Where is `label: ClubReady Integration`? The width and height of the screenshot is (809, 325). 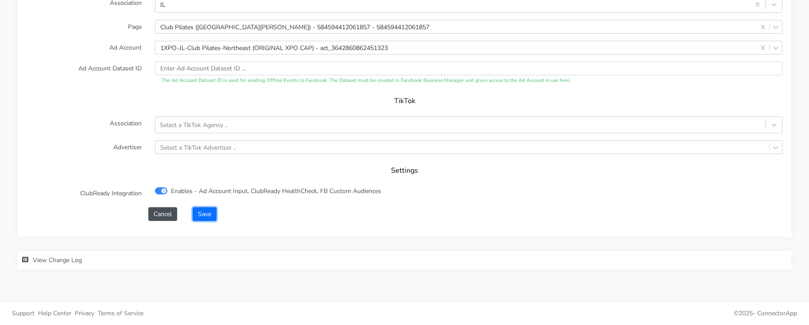
label: ClubReady Integration is located at coordinates (84, 193).